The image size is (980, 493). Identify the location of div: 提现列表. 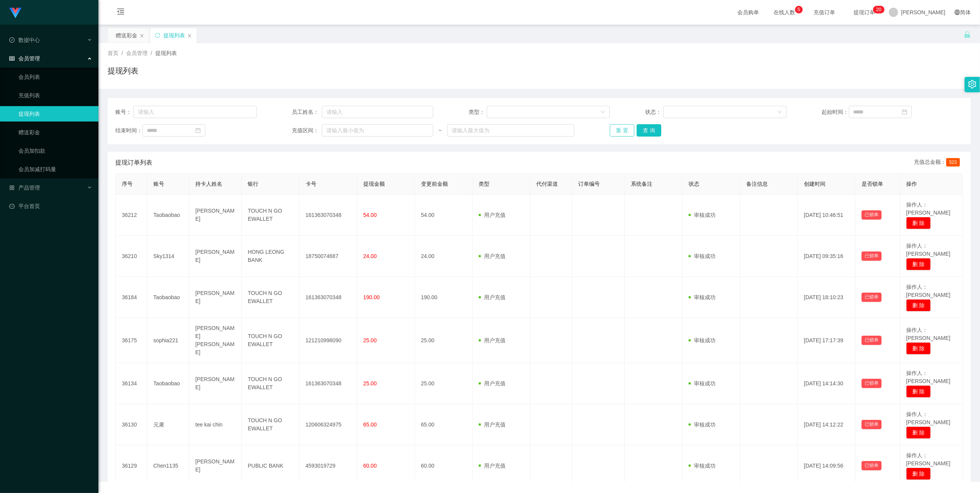
(174, 35).